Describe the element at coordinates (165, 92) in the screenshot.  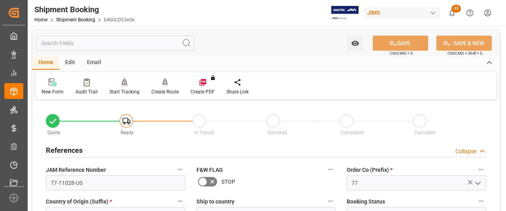
I see `div: Create Route` at that location.